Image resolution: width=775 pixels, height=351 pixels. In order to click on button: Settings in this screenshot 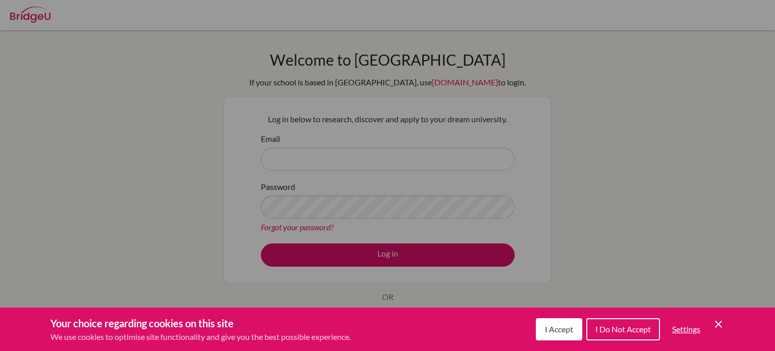, I will do `click(686, 329)`.